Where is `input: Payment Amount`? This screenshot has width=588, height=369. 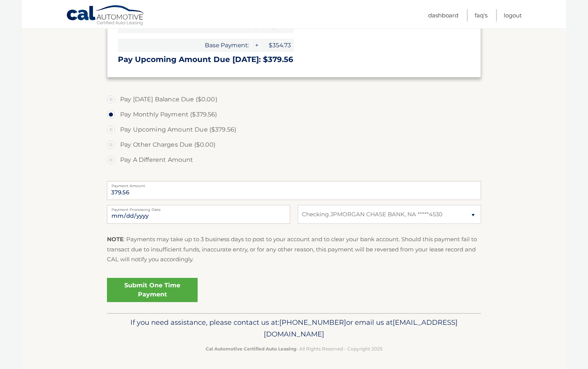
input: Payment Amount is located at coordinates (294, 191).